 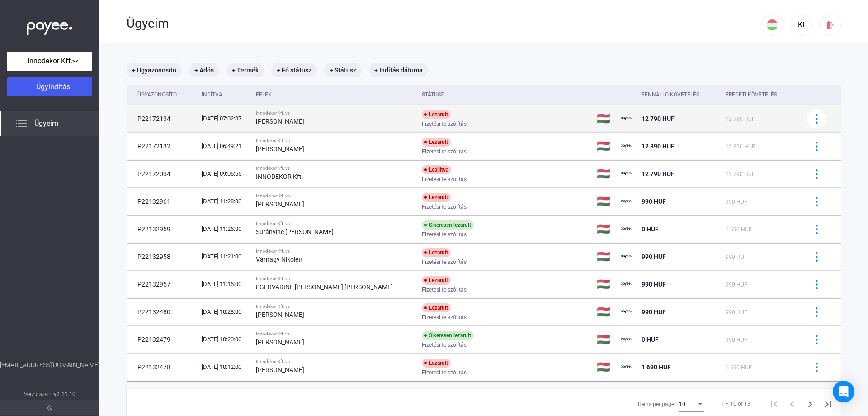 I want to click on img: logout-red, so click(x=830, y=25).